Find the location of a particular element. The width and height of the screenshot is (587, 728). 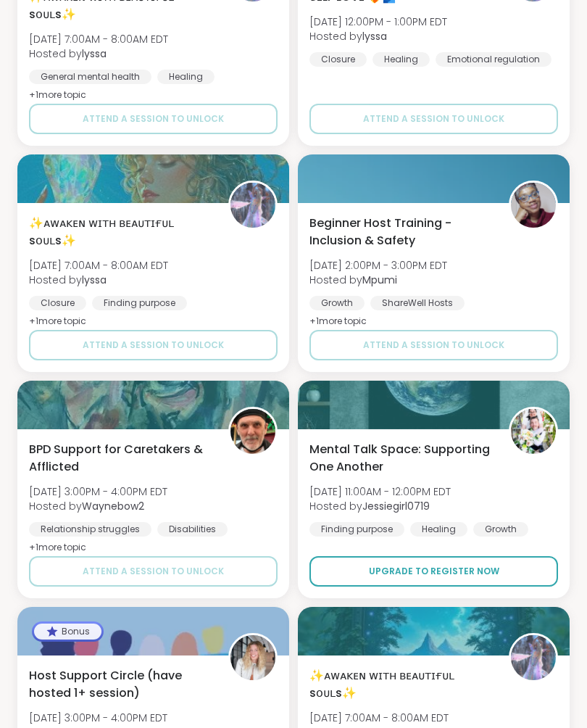

span: BPD Support for Caretakers & Afflicted is located at coordinates (120, 458).